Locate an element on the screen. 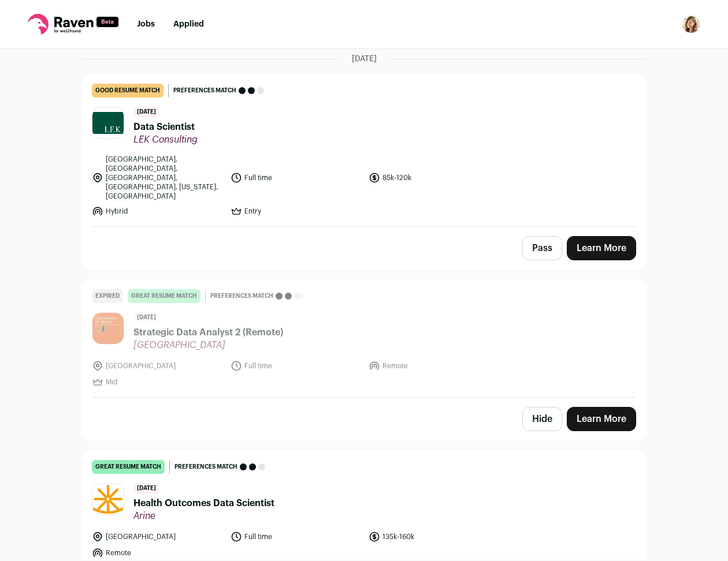 The image size is (728, 561). span: Arine is located at coordinates (204, 516).